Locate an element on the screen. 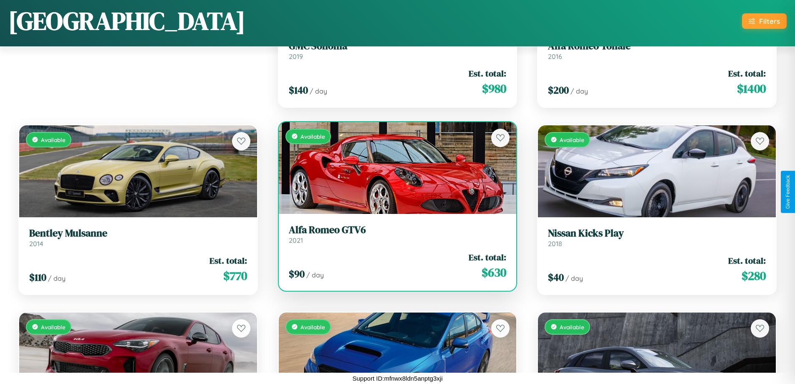 This screenshot has width=795, height=384. h3: Nissan Kicks Play is located at coordinates (657, 233).